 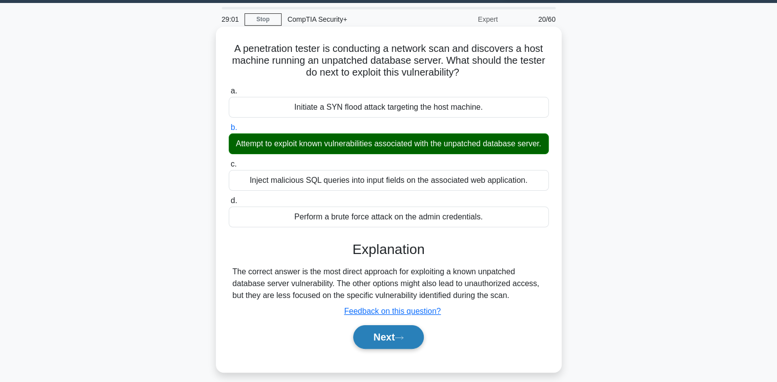 I want to click on span: a., so click(x=233, y=90).